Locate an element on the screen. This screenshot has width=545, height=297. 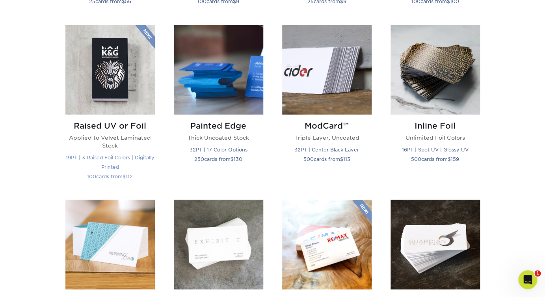
small: 32PT | 17 Color Options is located at coordinates (218, 149).